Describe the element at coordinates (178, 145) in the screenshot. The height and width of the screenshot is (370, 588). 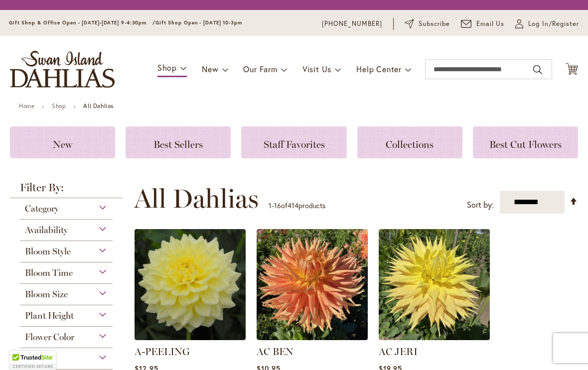
I see `span: Best Sellers` at that location.